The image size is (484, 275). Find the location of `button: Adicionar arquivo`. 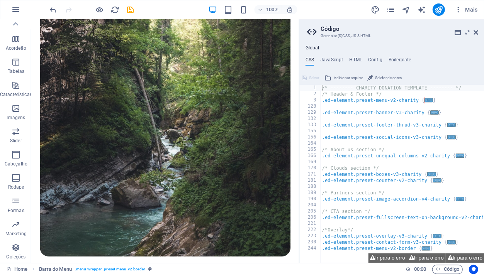

button: Adicionar arquivo is located at coordinates (343, 78).